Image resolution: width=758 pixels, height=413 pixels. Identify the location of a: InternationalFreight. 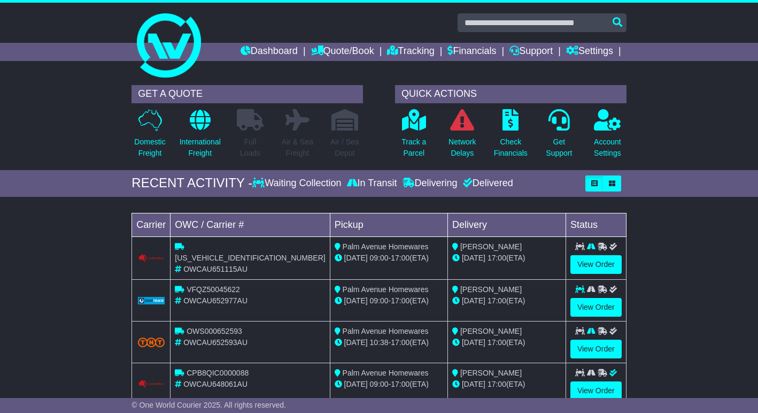
(200, 136).